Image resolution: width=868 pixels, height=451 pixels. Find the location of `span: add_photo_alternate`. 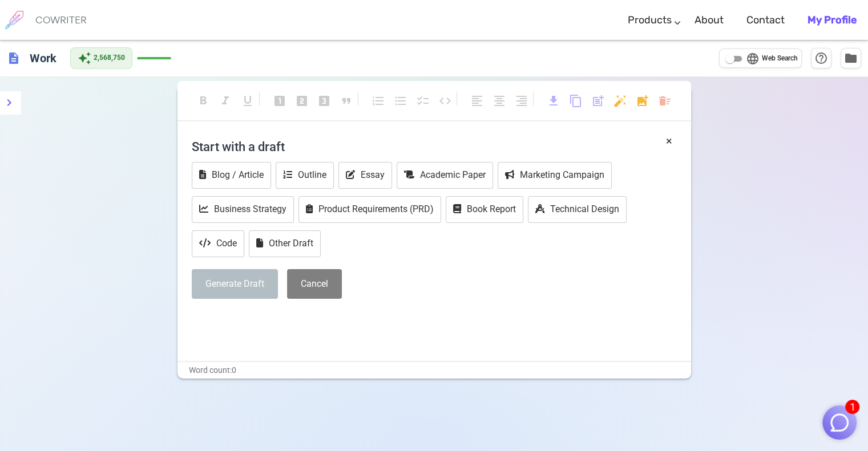

span: add_photo_alternate is located at coordinates (642, 101).